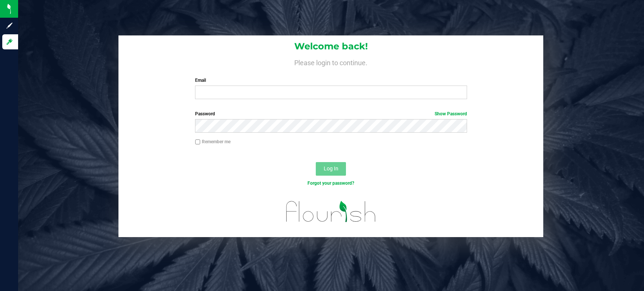  Describe the element at coordinates (331, 80) in the screenshot. I see `label: Email` at that location.